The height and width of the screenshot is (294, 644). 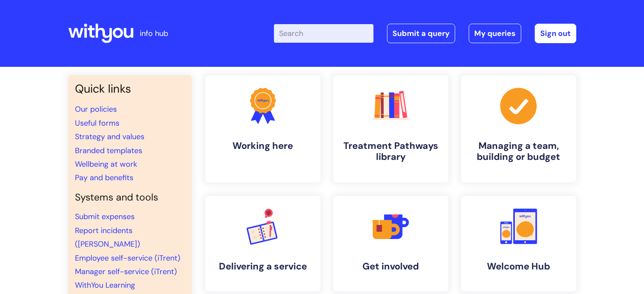 I want to click on h4: Welcome Hub, so click(x=519, y=267).